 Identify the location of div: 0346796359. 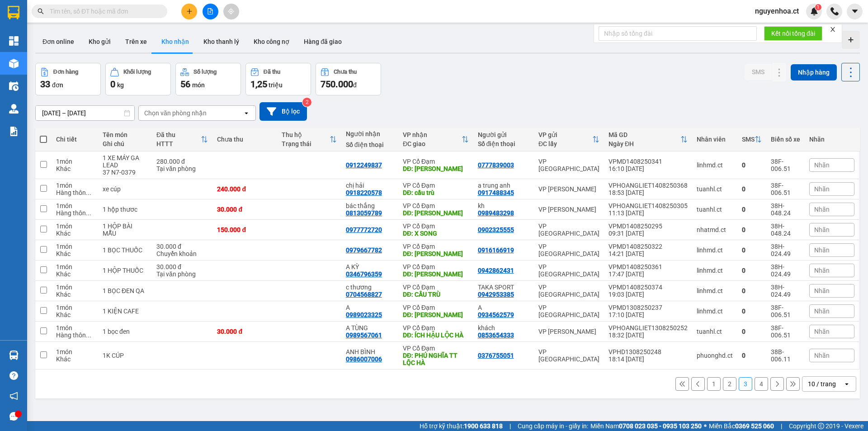
(364, 274).